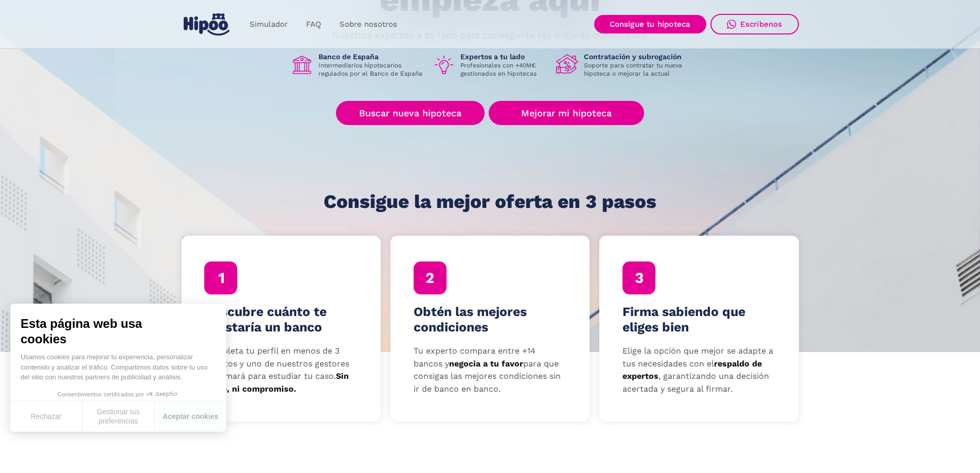 Image resolution: width=980 pixels, height=473 pixels. I want to click on h1: Contratación y subrogación, so click(637, 57).